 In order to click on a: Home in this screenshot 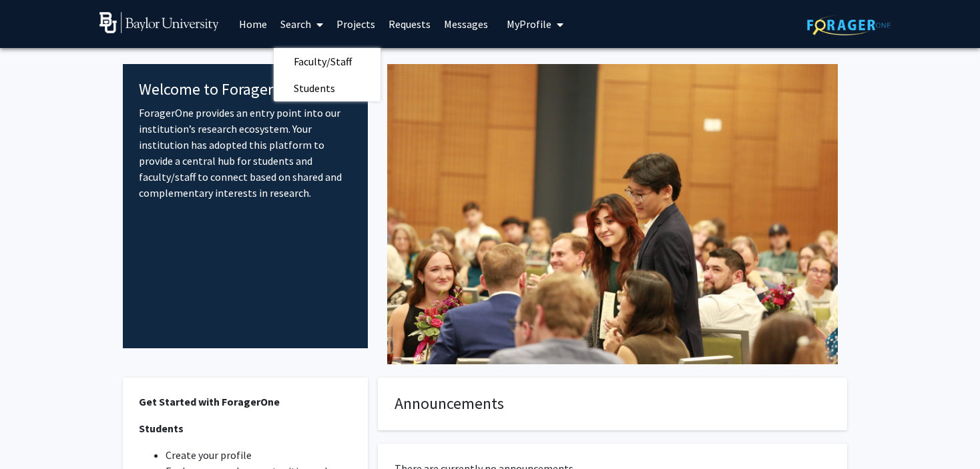, I will do `click(253, 24)`.